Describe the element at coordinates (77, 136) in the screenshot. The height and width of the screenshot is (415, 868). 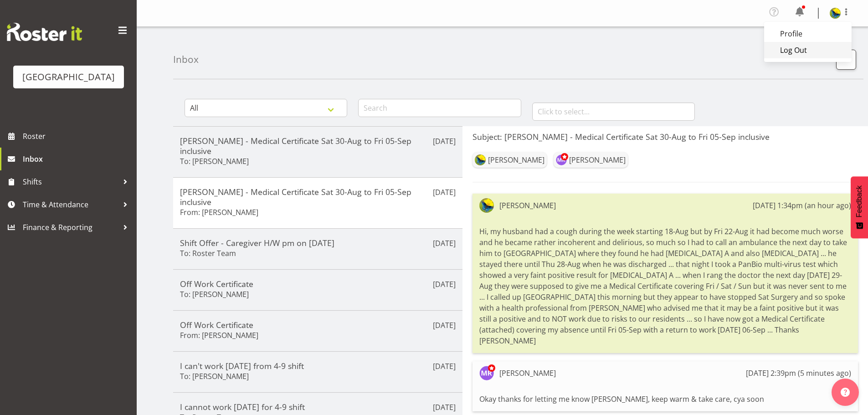
I see `span: Roster` at that location.